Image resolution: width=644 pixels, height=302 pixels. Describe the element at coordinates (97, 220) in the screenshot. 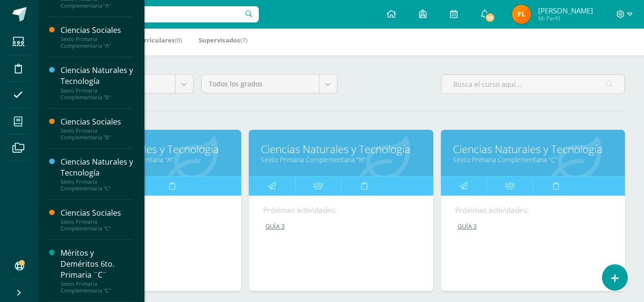

I see `a: Ciencias SocialesSexto Primaria Complementaria "C"` at that location.